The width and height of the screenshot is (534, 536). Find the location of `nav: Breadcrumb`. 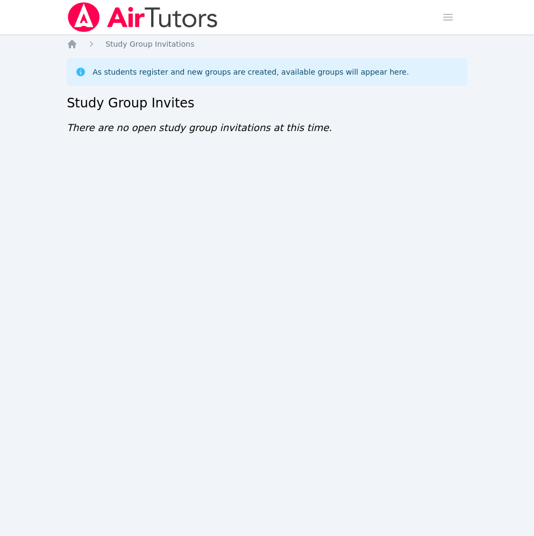

nav: Breadcrumb is located at coordinates (267, 44).